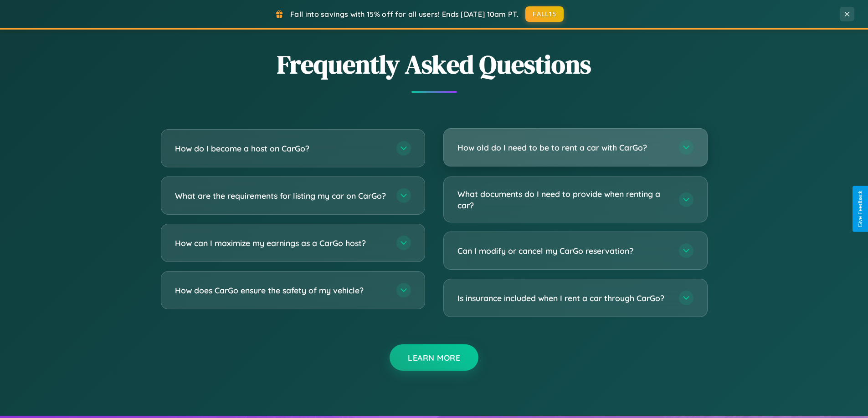 The width and height of the screenshot is (868, 418). Describe the element at coordinates (281, 243) in the screenshot. I see `h3: How can I maximize my earnings as a CarGo host?` at that location.